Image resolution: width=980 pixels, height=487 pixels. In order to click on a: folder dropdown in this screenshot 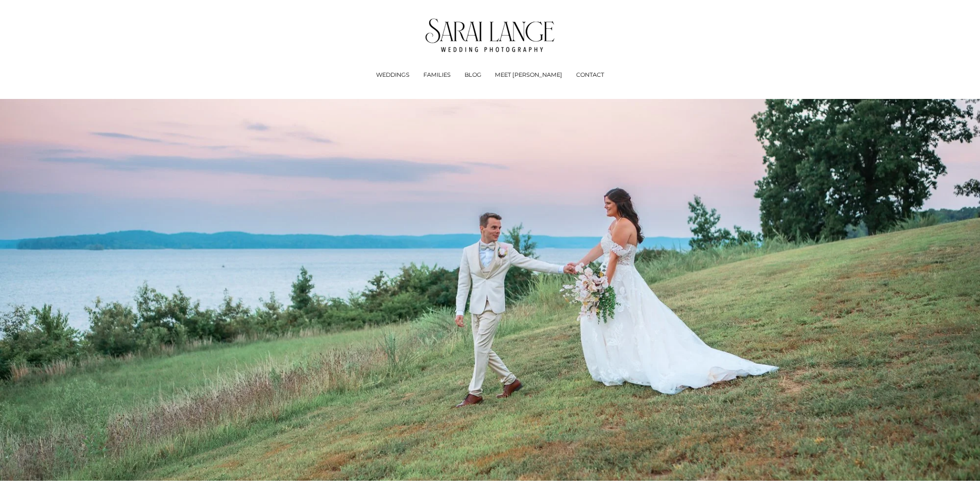, I will do `click(393, 75)`.